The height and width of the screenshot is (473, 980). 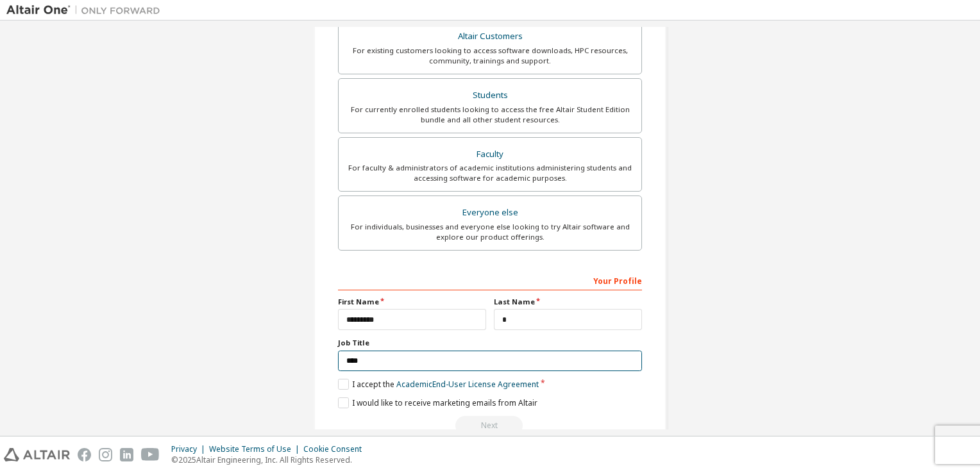 I want to click on label: I would like to receive marketing emails from Altair, so click(x=438, y=403).